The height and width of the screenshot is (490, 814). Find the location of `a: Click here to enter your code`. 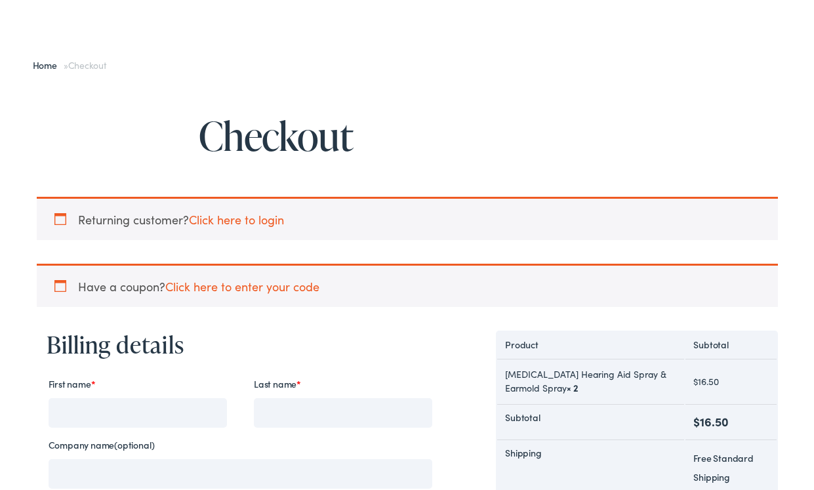

a: Click here to enter your code is located at coordinates (242, 286).